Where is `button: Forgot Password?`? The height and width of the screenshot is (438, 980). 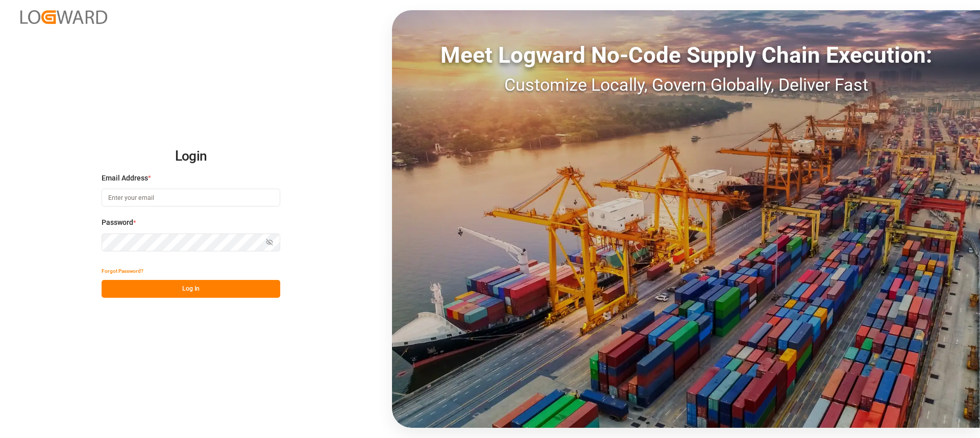 button: Forgot Password? is located at coordinates (123, 271).